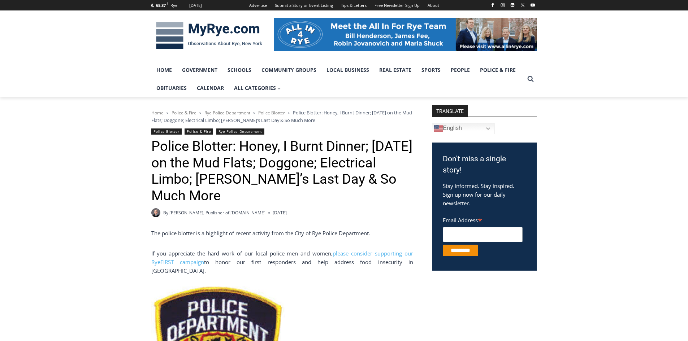  I want to click on span: All Categories, so click(258, 88).